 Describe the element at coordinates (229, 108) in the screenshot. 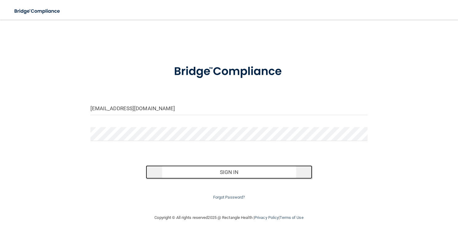

I see `input: Email` at that location.